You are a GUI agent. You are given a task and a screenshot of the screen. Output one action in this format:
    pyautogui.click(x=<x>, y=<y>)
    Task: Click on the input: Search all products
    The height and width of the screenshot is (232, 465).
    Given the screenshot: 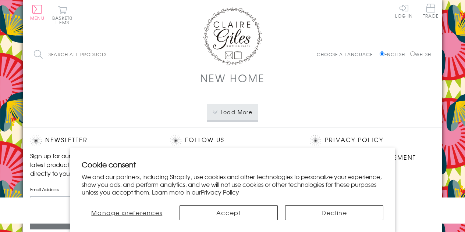 What is the action you would take?
    pyautogui.click(x=94, y=54)
    